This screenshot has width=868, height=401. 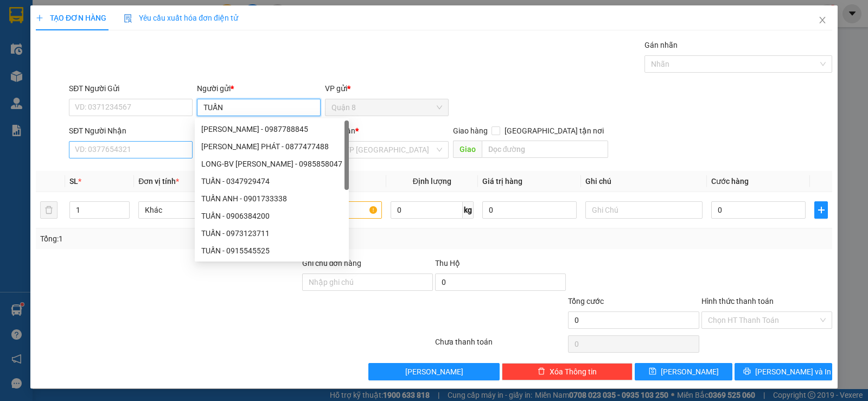 I want to click on label: Ghi chú đơn hàng, so click(x=332, y=263).